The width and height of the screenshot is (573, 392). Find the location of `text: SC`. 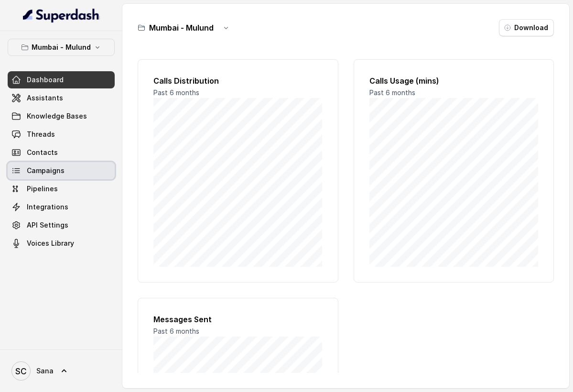

text: SC is located at coordinates (21, 371).